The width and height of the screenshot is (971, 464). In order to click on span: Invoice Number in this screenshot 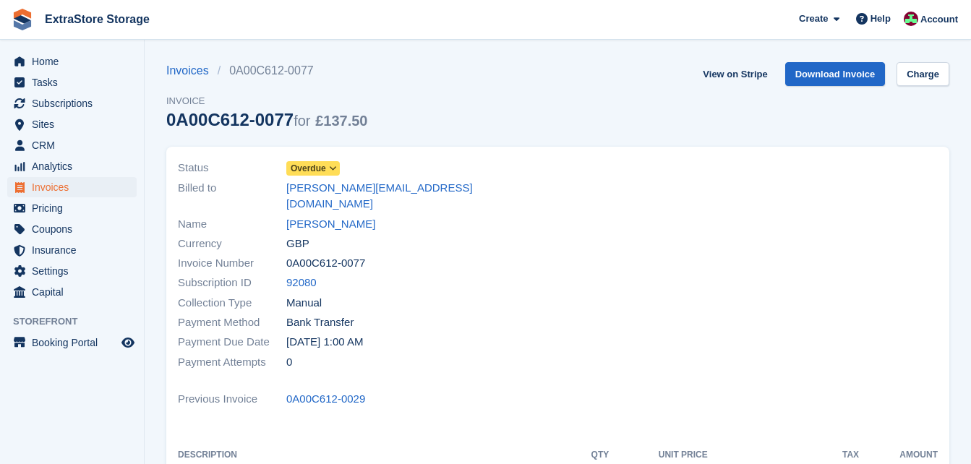, I will do `click(232, 263)`.